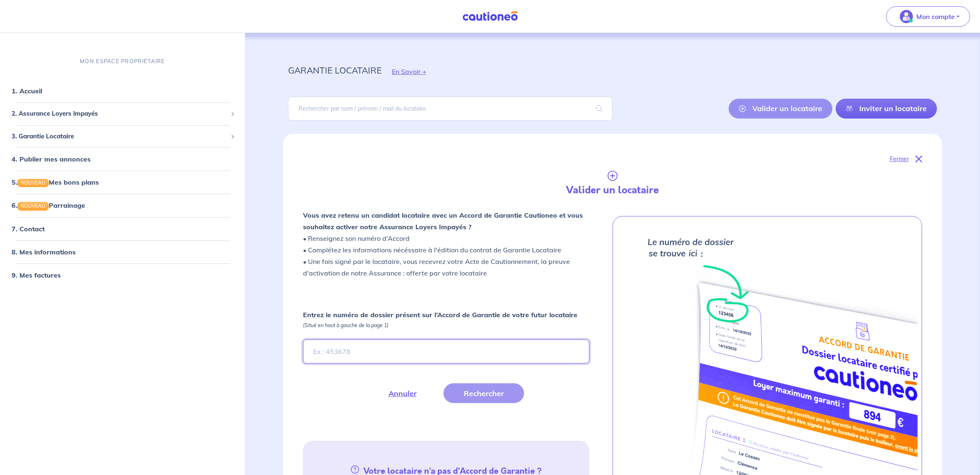 This screenshot has width=980, height=475. Describe the element at coordinates (122, 91) in the screenshot. I see `div: 1. Accueil` at that location.